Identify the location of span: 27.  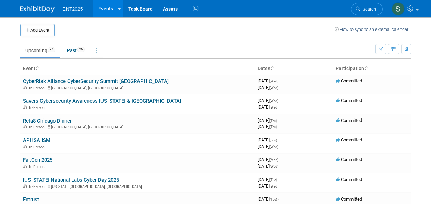
(51, 49).